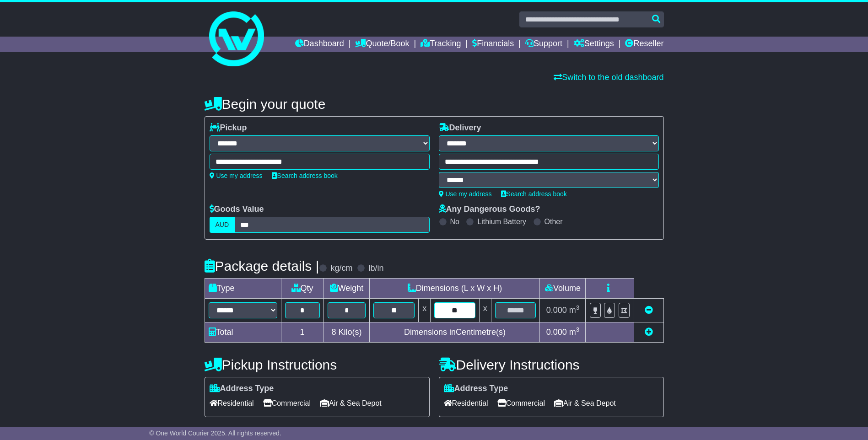  Describe the element at coordinates (341, 269) in the screenshot. I see `label: kg/cm` at that location.